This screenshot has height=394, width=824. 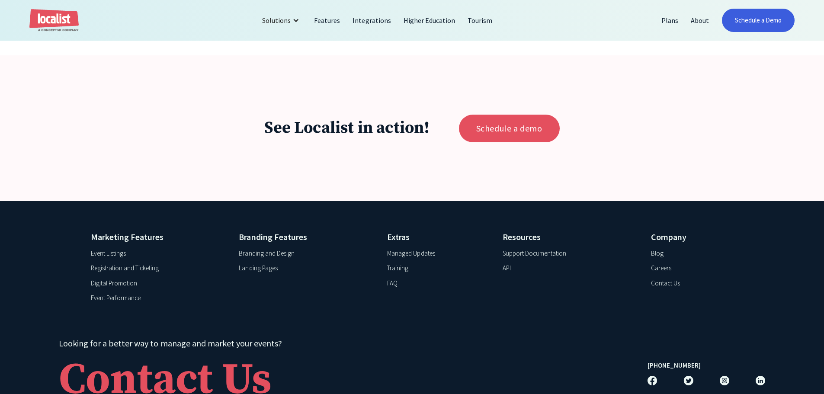 I want to click on div: FAQ, so click(x=392, y=283).